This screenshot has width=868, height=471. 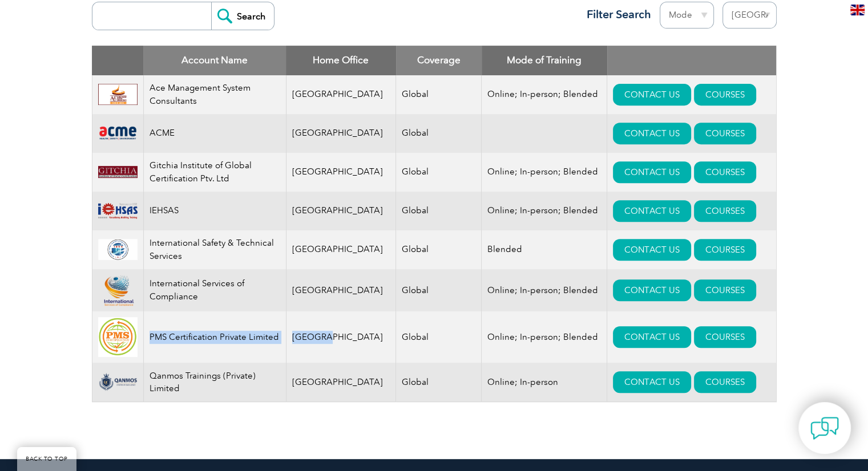 What do you see at coordinates (215, 172) in the screenshot?
I see `td: Gitchia Institute of Global Certification Ptv. Ltd` at bounding box center [215, 172].